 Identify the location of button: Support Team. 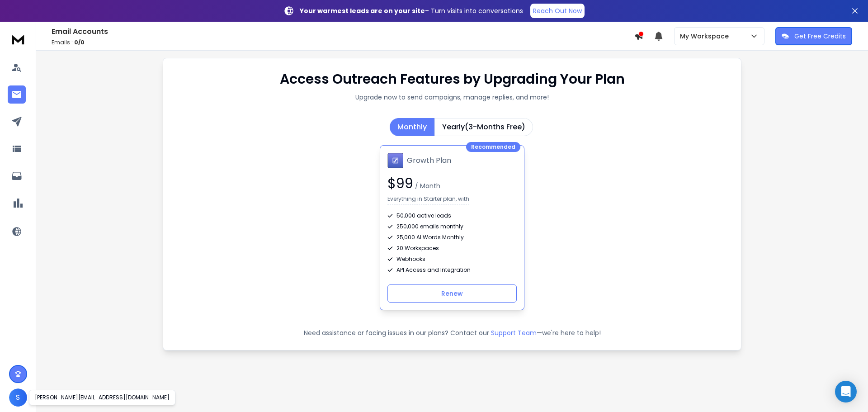
(514, 333).